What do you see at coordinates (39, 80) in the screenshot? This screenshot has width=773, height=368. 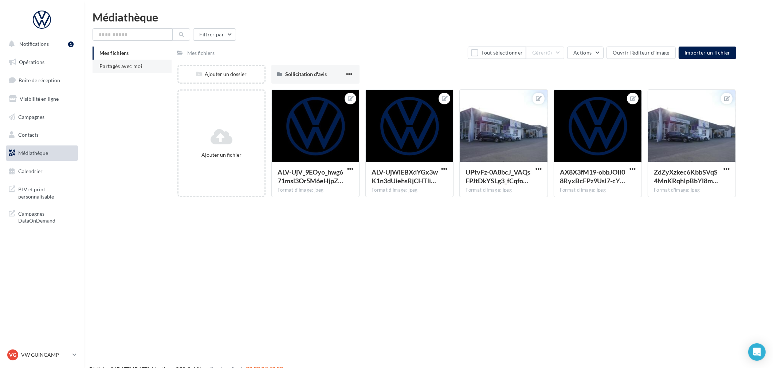 I see `span: Boîte de réception` at bounding box center [39, 80].